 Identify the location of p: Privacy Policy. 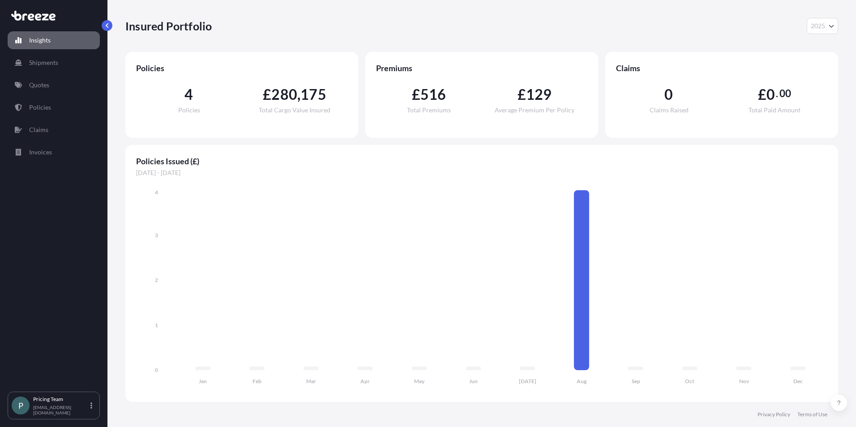
(773, 414).